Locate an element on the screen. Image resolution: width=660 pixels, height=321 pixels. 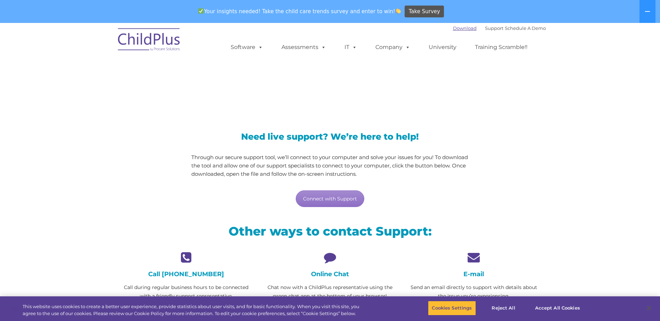
h4: E-mail is located at coordinates (473, 274).